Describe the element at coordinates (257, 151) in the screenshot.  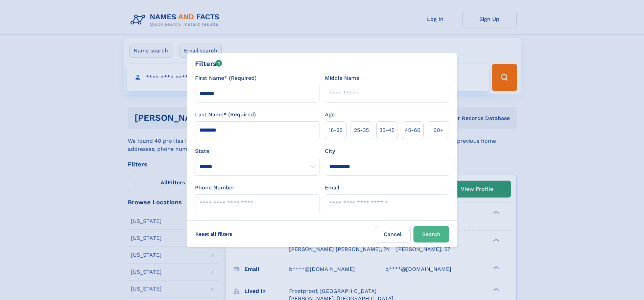
I see `label: State` at that location.